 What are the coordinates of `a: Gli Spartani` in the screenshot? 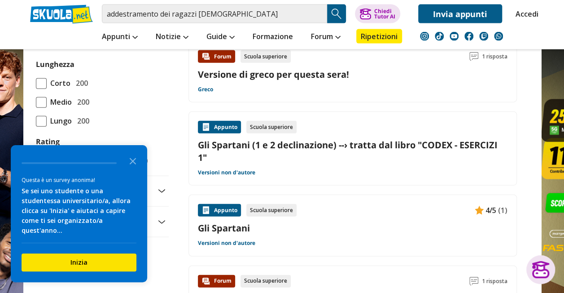 It's located at (353, 227).